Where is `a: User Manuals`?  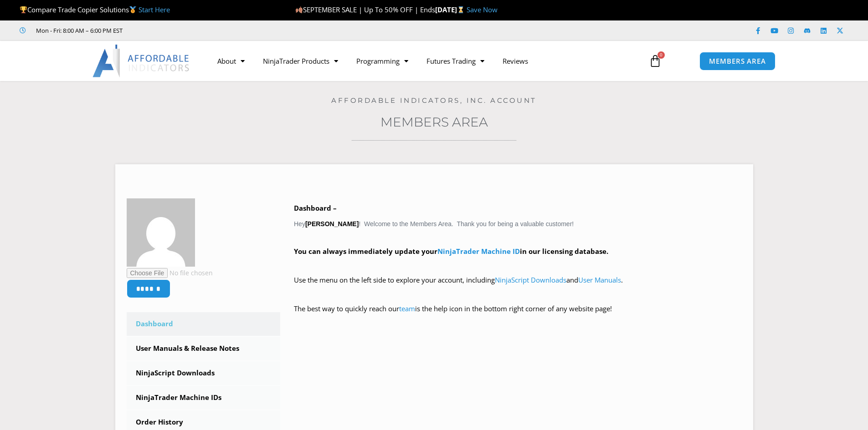
a: User Manuals is located at coordinates (599, 280).